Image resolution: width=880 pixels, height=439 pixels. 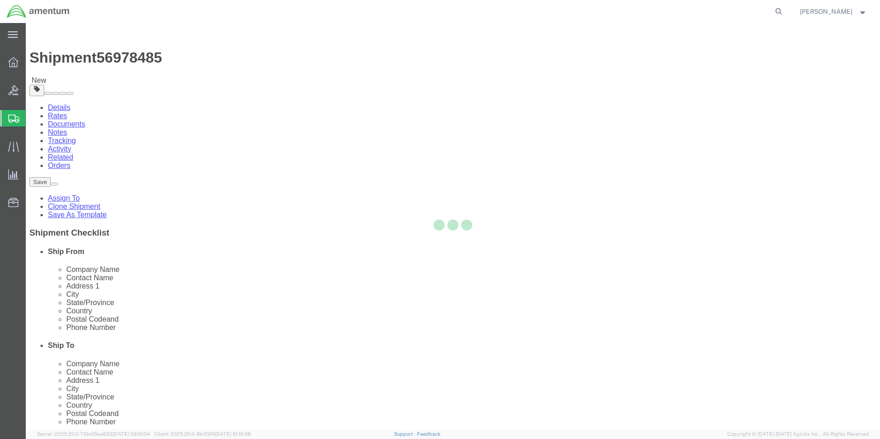 I want to click on a: Support, so click(x=406, y=434).